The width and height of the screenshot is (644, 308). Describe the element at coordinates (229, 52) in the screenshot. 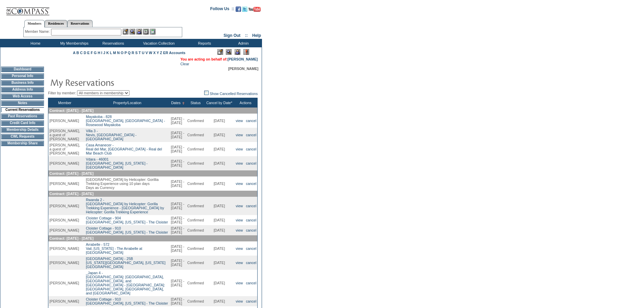

I see `img: View Mode` at that location.